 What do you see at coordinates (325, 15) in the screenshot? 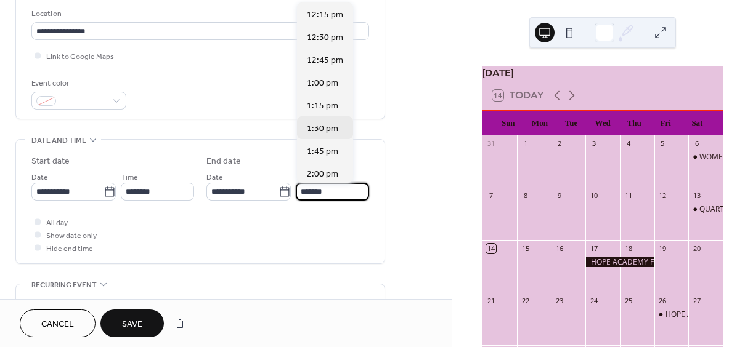
I see `span: 12:15 pm` at bounding box center [325, 15].